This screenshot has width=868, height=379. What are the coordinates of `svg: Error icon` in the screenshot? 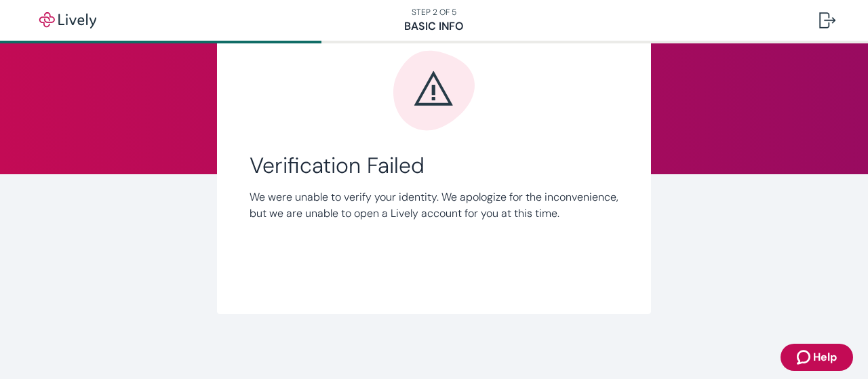 It's located at (434, 90).